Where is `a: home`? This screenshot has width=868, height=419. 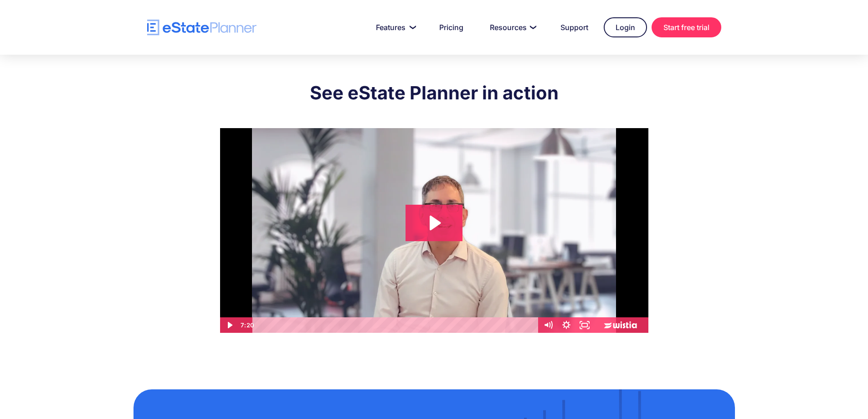 a: home is located at coordinates (202, 28).